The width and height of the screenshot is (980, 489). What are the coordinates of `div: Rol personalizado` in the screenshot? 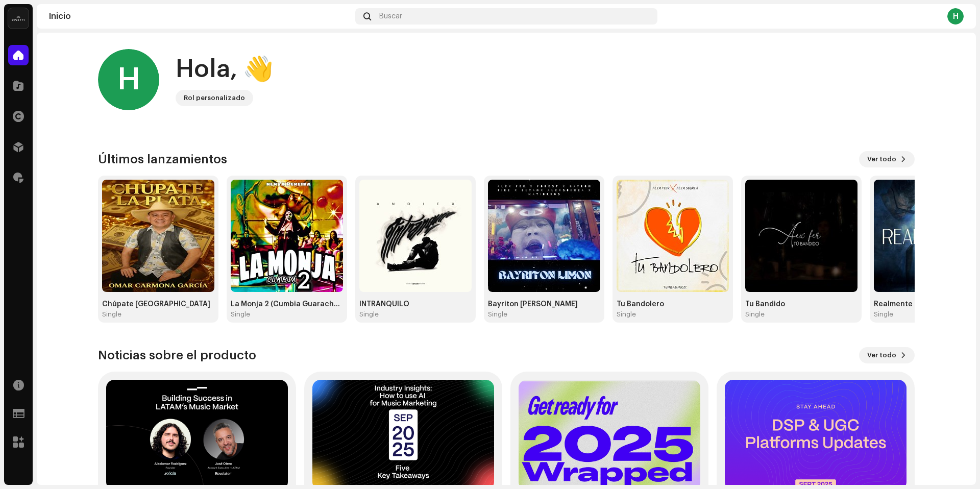 It's located at (214, 98).